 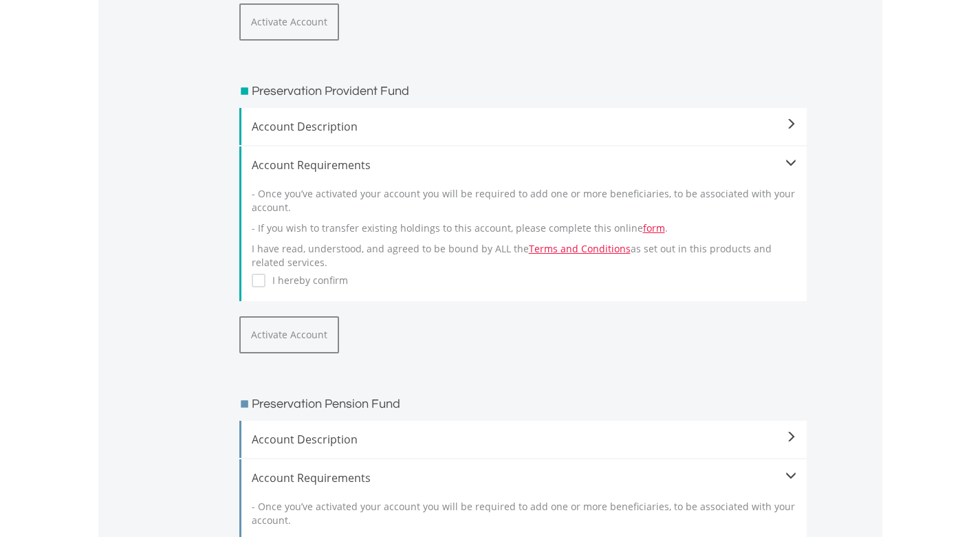 What do you see at coordinates (326, 404) in the screenshot?
I see `h3: Preservation Pension Fund` at bounding box center [326, 404].